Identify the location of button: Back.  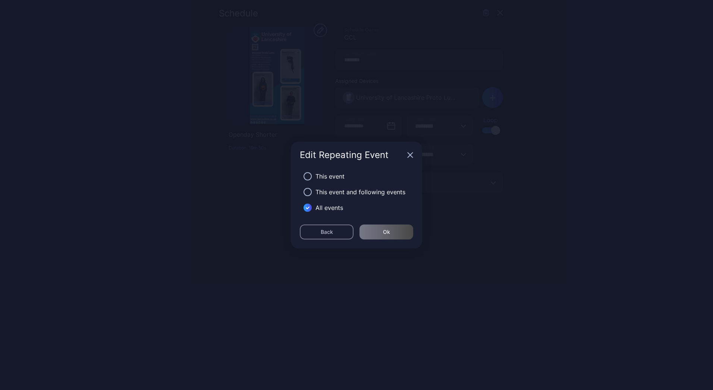
(327, 232).